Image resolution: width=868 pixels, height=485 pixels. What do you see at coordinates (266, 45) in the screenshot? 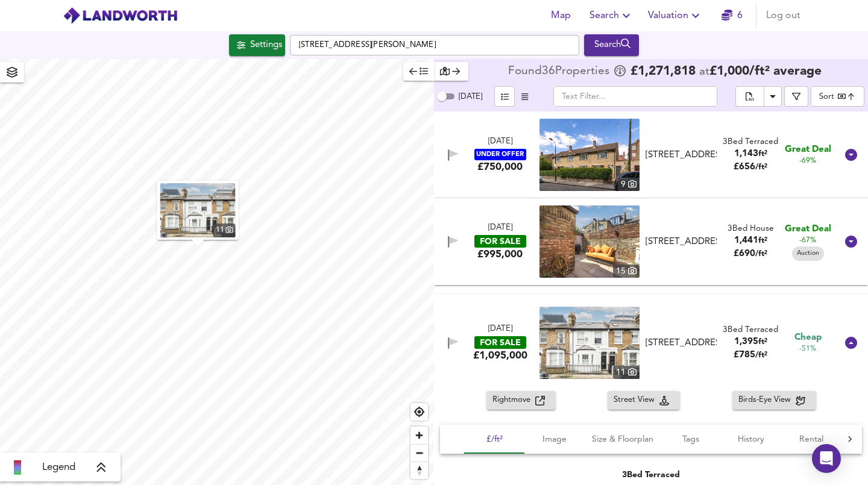
I see `div: Settings` at bounding box center [266, 45].